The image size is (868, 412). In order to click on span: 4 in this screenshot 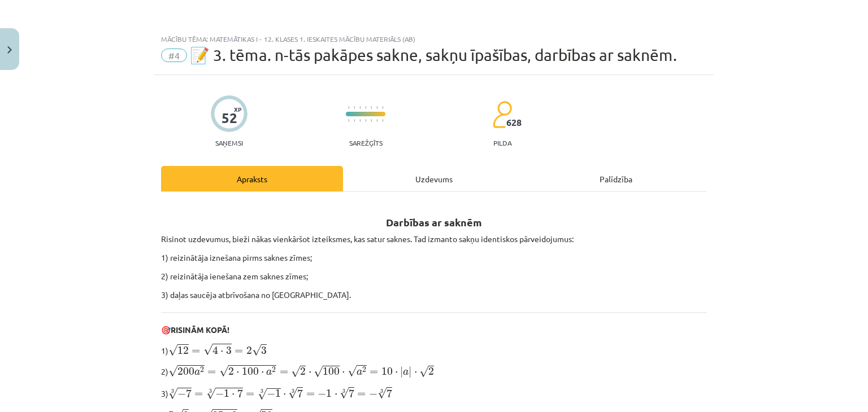, I will do `click(216, 350)`.